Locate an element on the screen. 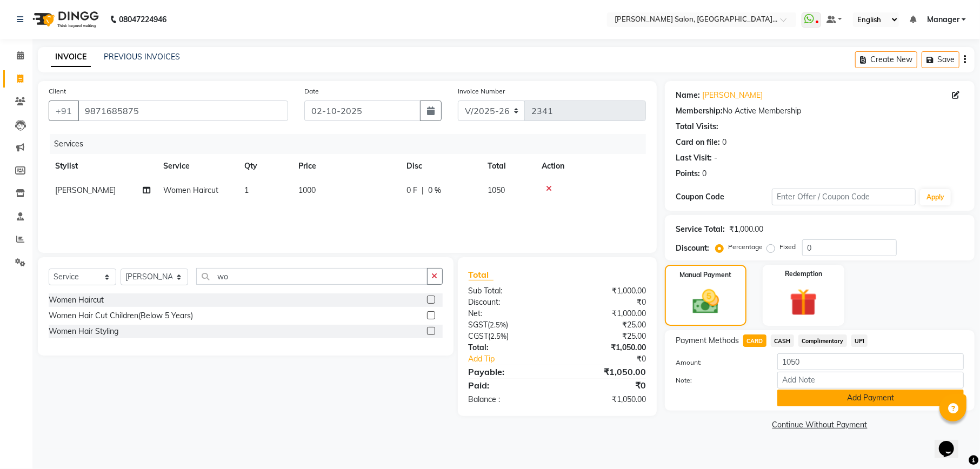 The image size is (980, 469). span: Women Haircut is located at coordinates (191, 190).